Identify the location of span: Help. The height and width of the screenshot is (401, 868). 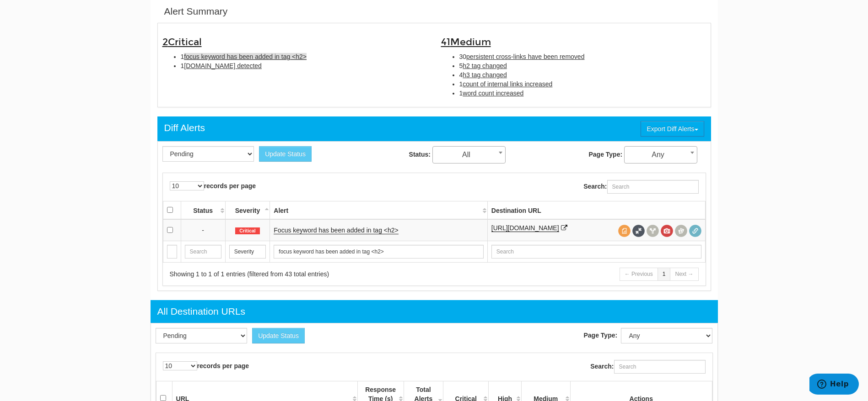
(30, 10).